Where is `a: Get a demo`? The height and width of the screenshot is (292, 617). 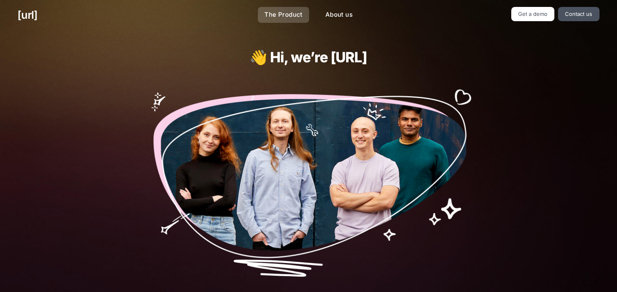
a: Get a demo is located at coordinates (533, 14).